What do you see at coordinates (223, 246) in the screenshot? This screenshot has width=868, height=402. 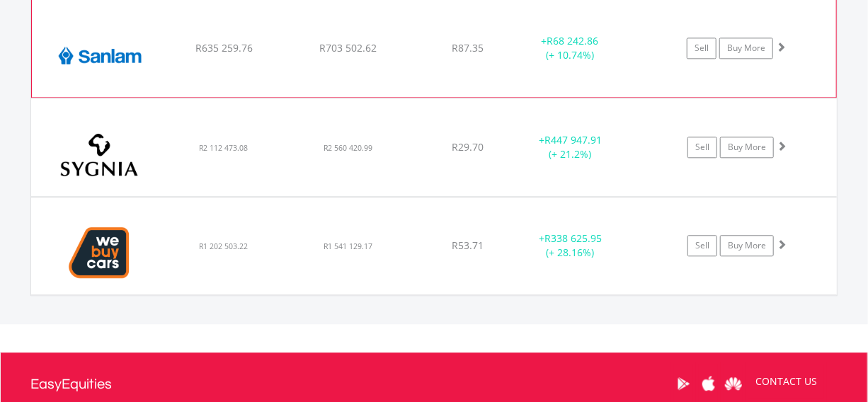 I see `span: R1 202 503.22` at bounding box center [223, 246].